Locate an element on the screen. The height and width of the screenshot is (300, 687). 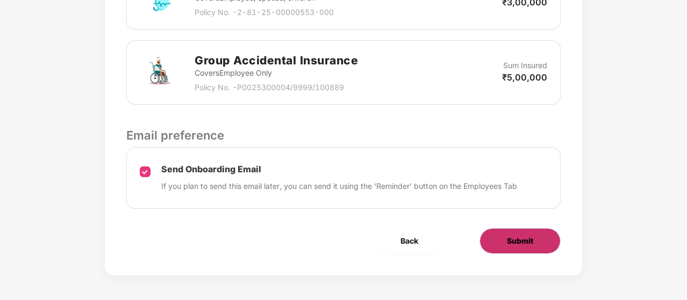
span: Submit is located at coordinates (520, 241).